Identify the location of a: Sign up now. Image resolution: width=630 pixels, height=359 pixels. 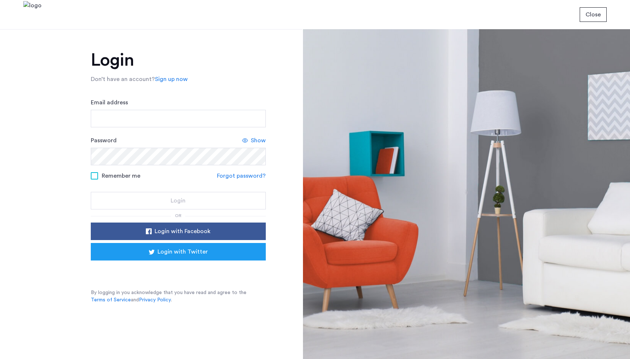
(171, 79).